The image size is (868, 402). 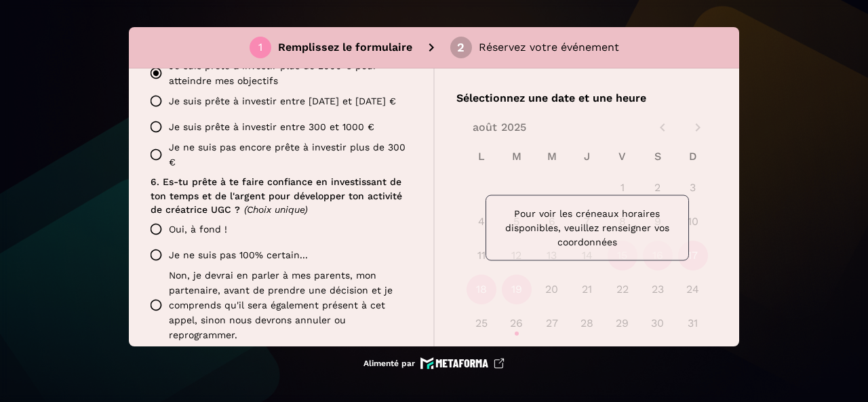 I want to click on font: Oui, à fond !, so click(x=198, y=229).